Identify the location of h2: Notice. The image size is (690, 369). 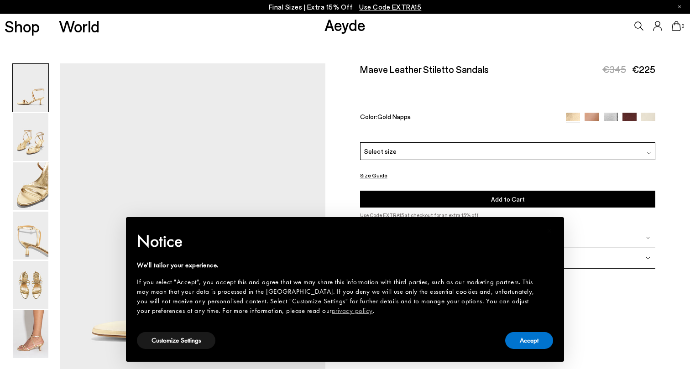
(338, 241).